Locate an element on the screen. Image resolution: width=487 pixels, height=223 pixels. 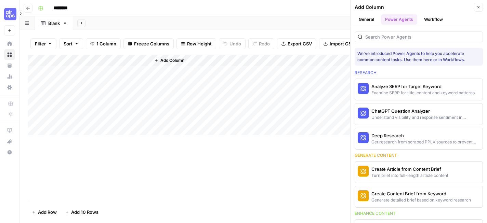
span: Row Height is located at coordinates (199, 44).